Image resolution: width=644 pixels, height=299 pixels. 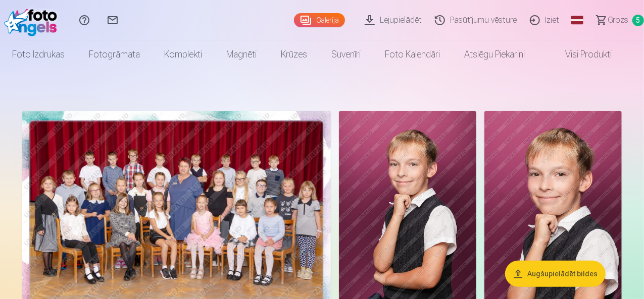 What do you see at coordinates (33, 20) in the screenshot?
I see `img: /fa1` at bounding box center [33, 20].